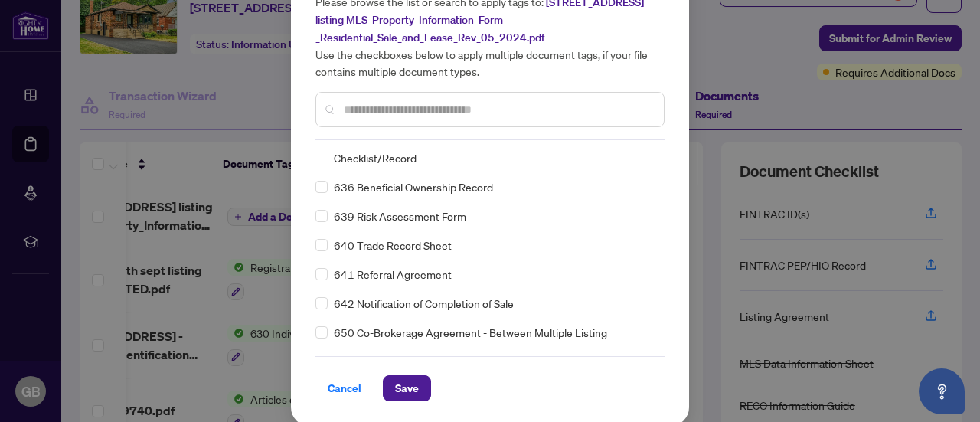 The width and height of the screenshot is (980, 422). Describe the element at coordinates (345, 388) in the screenshot. I see `button: Cancel` at that location.